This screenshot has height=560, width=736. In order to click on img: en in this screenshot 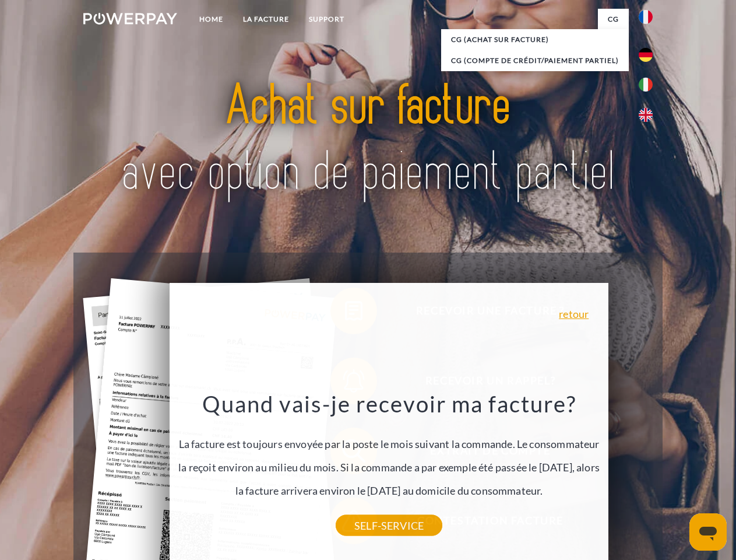, I will do `click(646, 115)`.